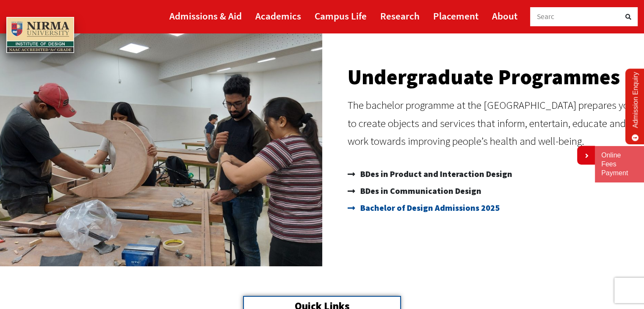 The height and width of the screenshot is (309, 644). Describe the element at coordinates (429, 208) in the screenshot. I see `span: Bachelor of Design Admissions 2025` at that location.